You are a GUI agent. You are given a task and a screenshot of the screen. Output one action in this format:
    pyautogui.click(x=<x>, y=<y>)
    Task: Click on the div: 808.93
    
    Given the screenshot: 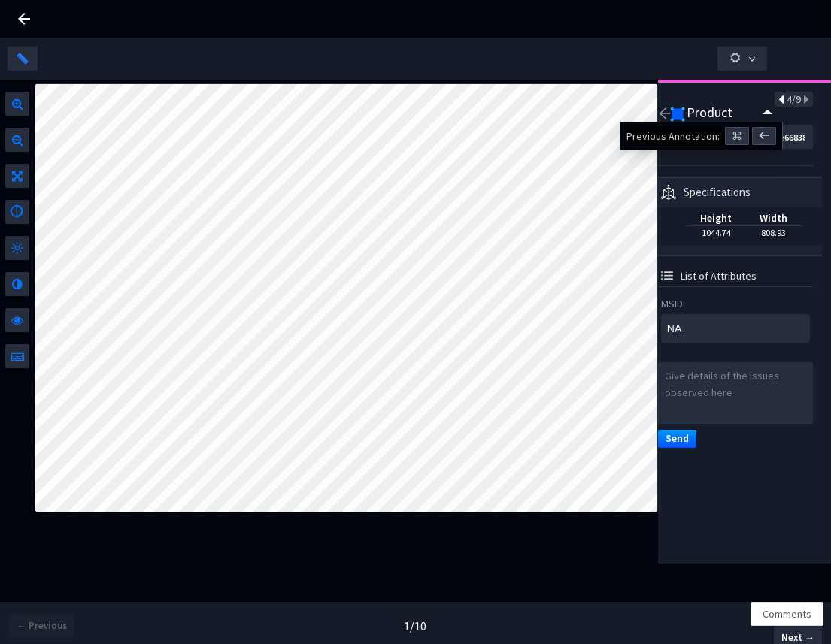 What is the action you would take?
    pyautogui.click(x=773, y=232)
    